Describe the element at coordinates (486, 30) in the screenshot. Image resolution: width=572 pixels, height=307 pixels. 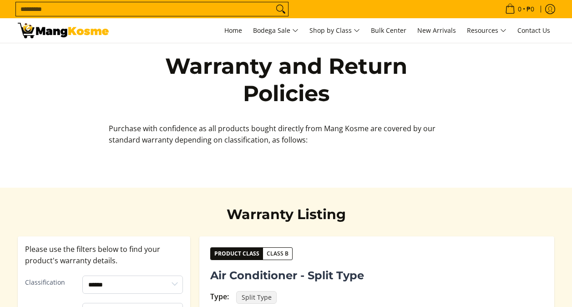
I see `a: Resources` at that location.